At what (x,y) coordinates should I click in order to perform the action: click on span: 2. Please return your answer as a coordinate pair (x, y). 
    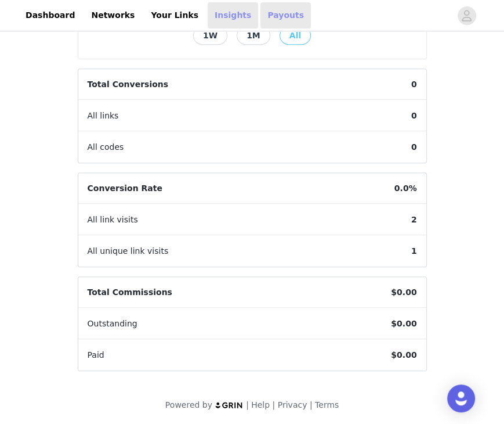
    Looking at the image, I should click on (414, 219).